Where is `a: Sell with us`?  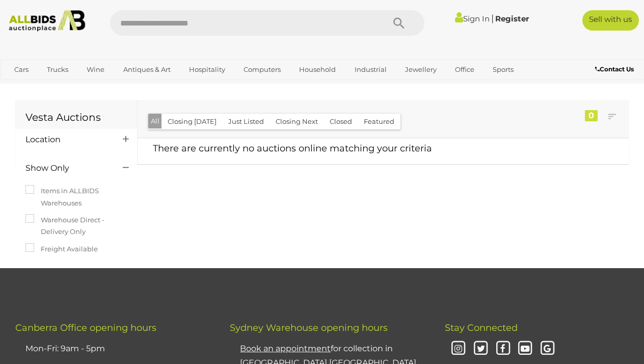 a: Sell with us is located at coordinates (611, 21).